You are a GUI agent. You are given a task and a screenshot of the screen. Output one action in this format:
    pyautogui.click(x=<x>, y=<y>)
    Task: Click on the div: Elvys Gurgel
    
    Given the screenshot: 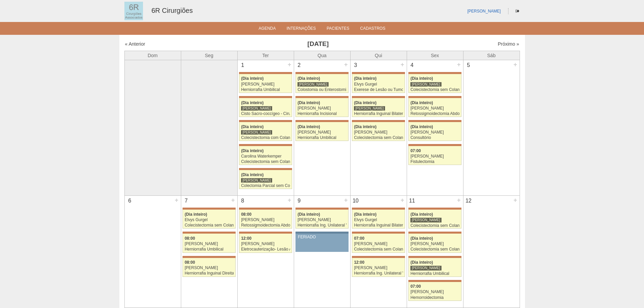 What is the action you would take?
    pyautogui.click(x=379, y=84)
    